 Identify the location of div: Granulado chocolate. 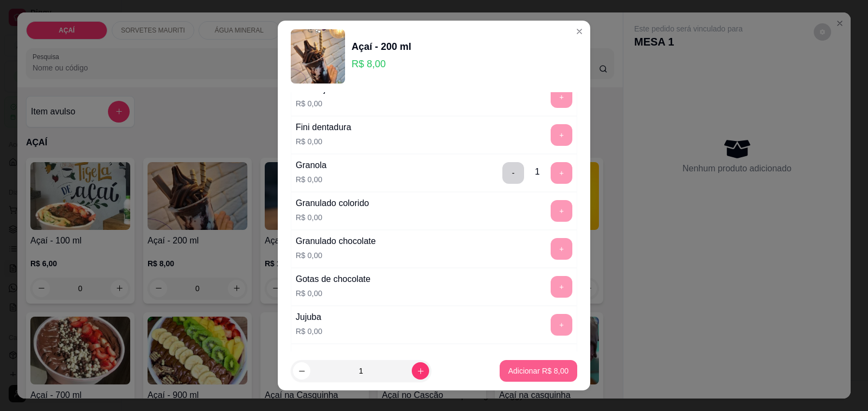
(336, 241).